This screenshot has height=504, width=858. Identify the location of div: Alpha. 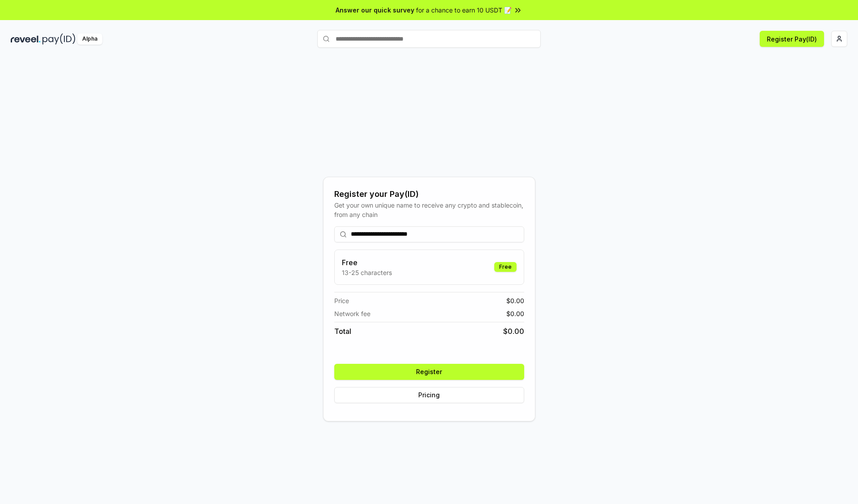
(89, 39).